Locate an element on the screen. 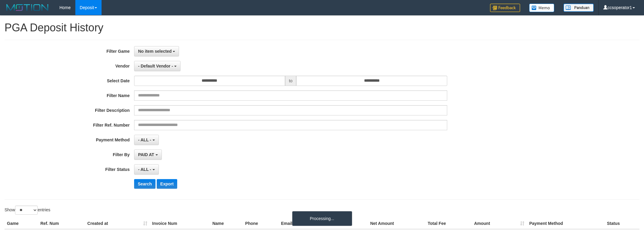 This screenshot has height=230, width=644. span: to is located at coordinates (291, 81).